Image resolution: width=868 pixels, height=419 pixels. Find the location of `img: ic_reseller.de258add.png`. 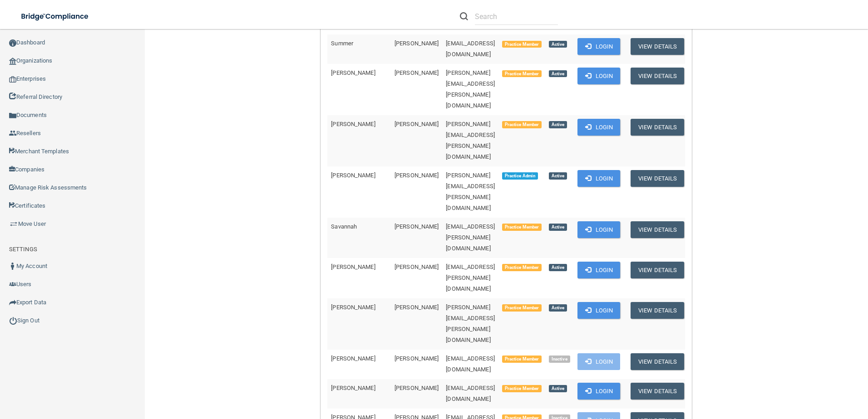

img: ic_reseller.de258add.png is located at coordinates (12, 133).